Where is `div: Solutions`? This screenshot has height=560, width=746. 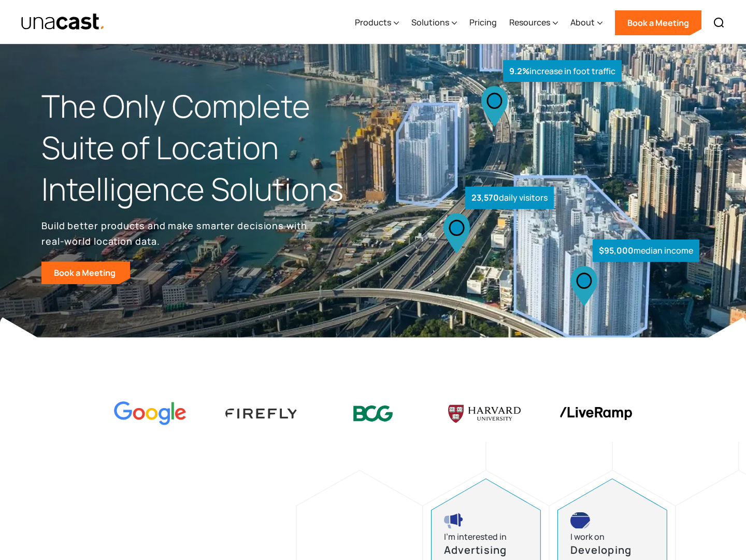 div: Solutions is located at coordinates (430, 22).